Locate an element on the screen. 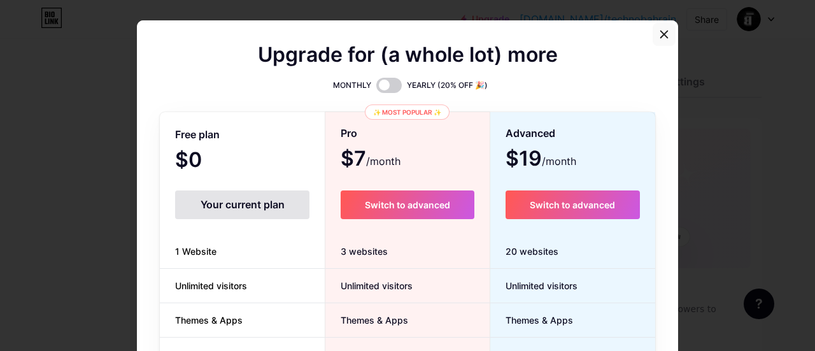 The image size is (815, 351). span: $19 is located at coordinates (540, 160).